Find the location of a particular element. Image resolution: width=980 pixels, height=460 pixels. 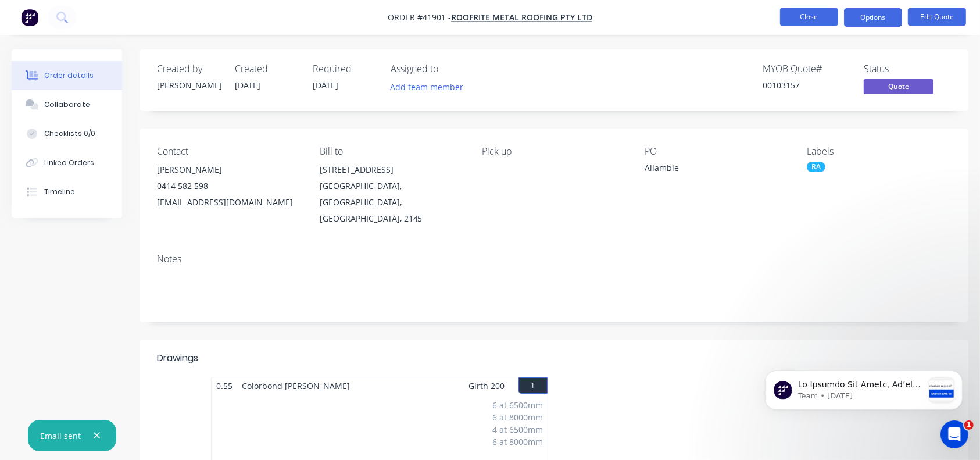

div: Timeline is located at coordinates (59, 192).